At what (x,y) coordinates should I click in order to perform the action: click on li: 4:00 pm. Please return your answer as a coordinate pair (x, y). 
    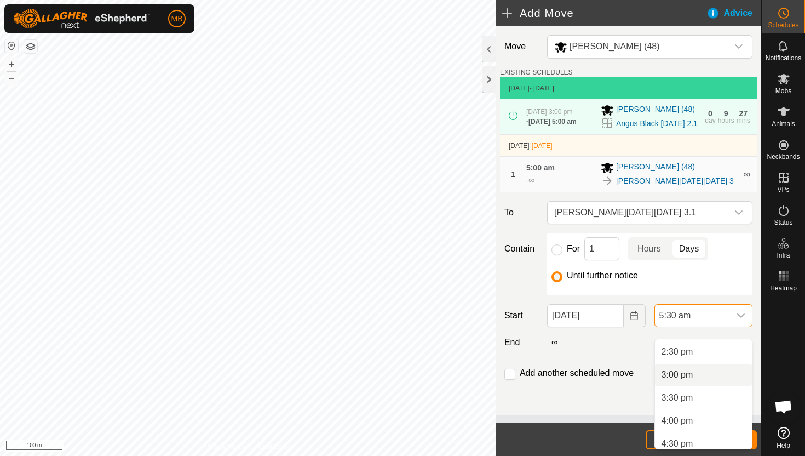
    Looking at the image, I should click on (703, 420).